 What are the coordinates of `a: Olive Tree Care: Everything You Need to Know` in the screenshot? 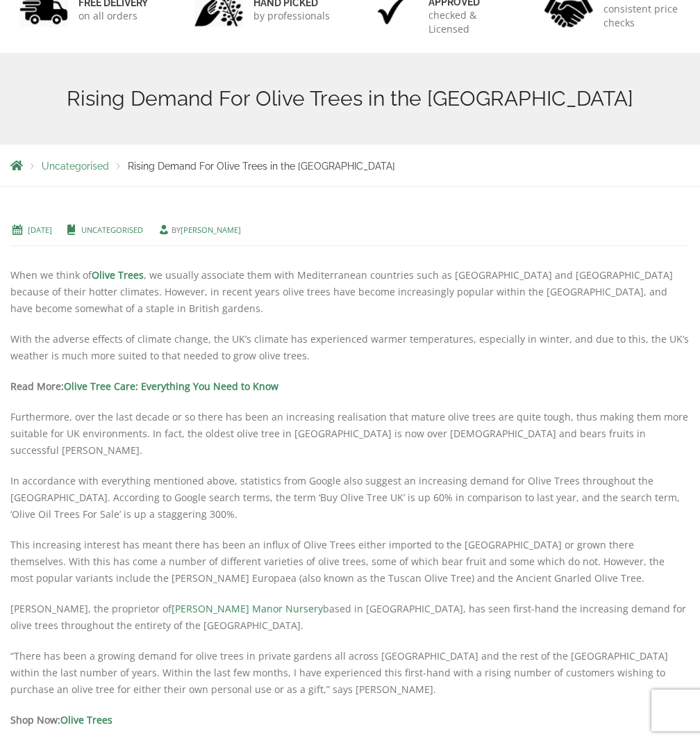 It's located at (171, 386).